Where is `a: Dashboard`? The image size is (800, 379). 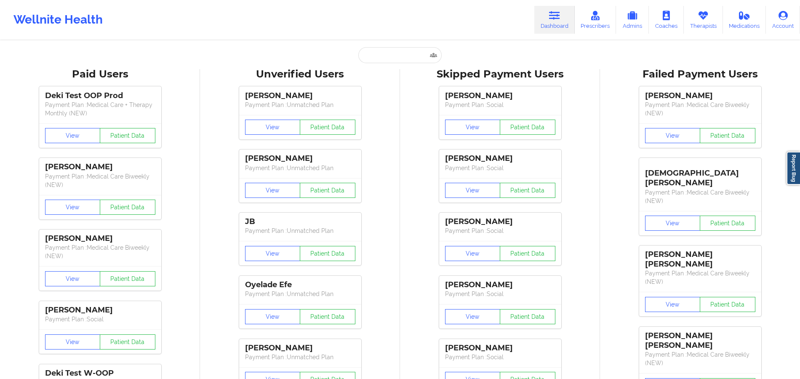
a: Dashboard is located at coordinates (555, 20).